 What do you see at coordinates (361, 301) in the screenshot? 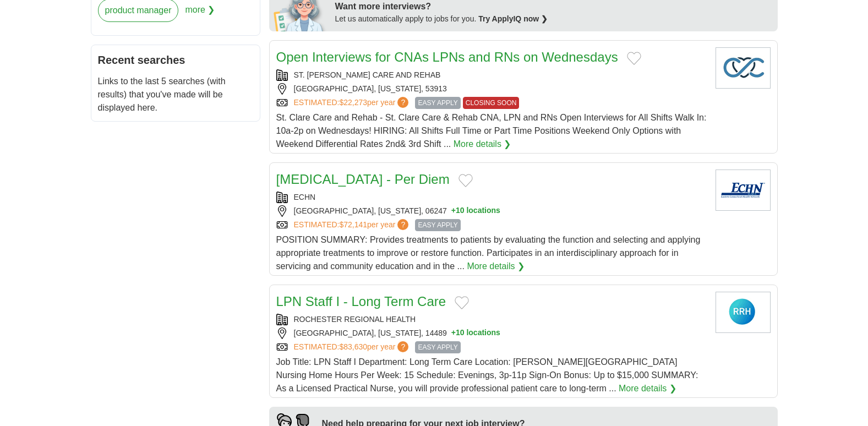
I see `a: LPN Staff I - Long Term Care` at bounding box center [361, 301].